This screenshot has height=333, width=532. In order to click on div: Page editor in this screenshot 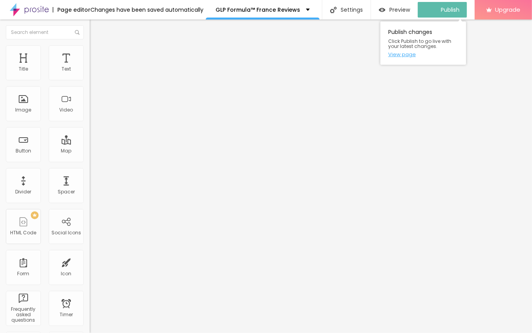, I will do `click(71, 10)`.